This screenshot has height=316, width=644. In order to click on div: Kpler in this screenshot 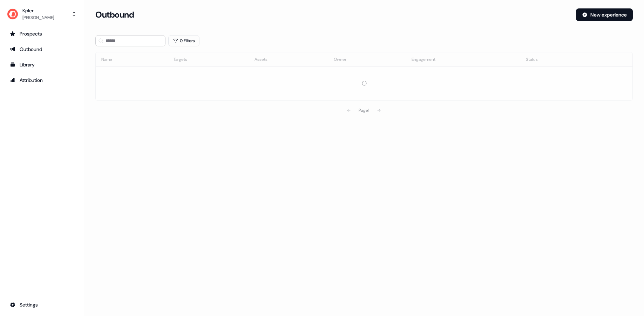, I will do `click(38, 10)`.